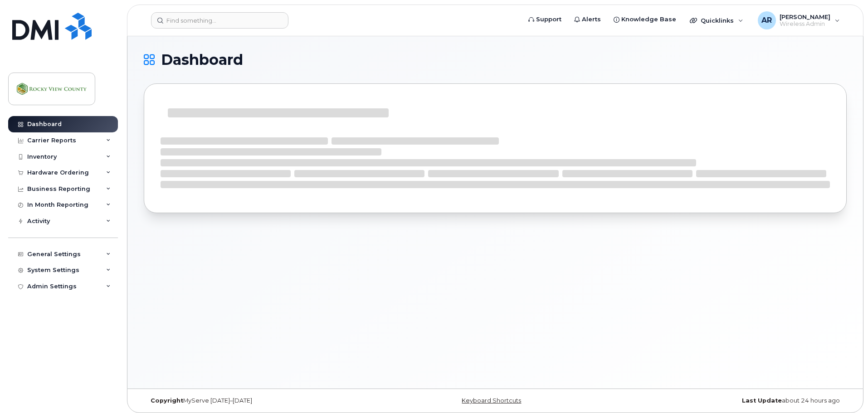 This screenshot has width=868, height=413. What do you see at coordinates (761, 400) in the screenshot?
I see `strong: Last Update` at bounding box center [761, 400].